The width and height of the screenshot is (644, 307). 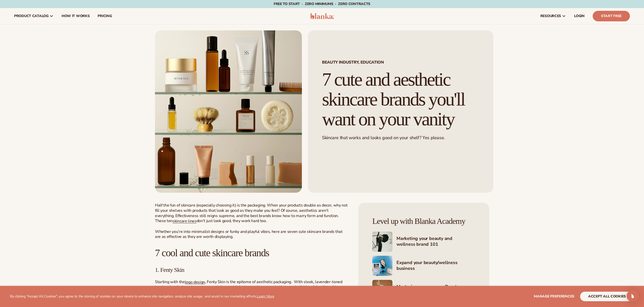 I want to click on a: Learn More, so click(x=266, y=296).